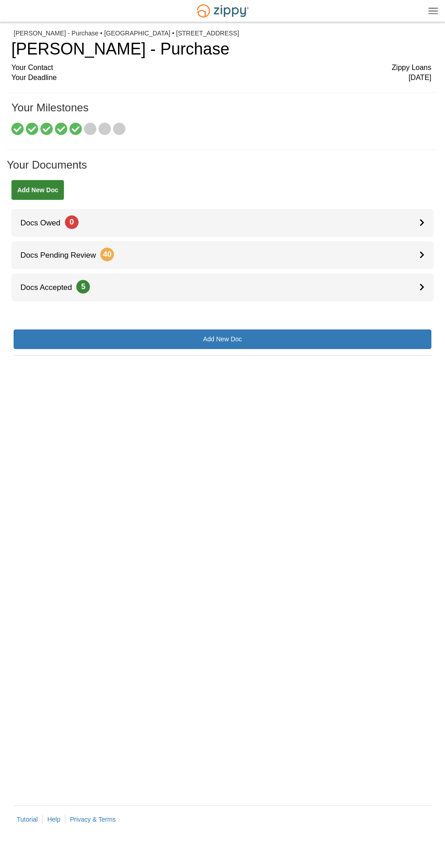 This screenshot has width=445, height=868. I want to click on span: Docs Owed, so click(45, 223).